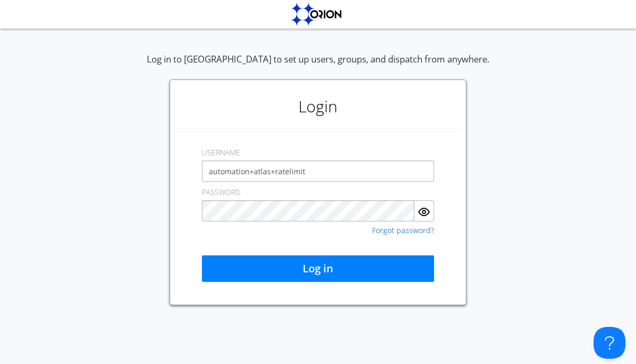 This screenshot has width=636, height=364. What do you see at coordinates (221, 192) in the screenshot?
I see `label: PASSWORD` at bounding box center [221, 192].